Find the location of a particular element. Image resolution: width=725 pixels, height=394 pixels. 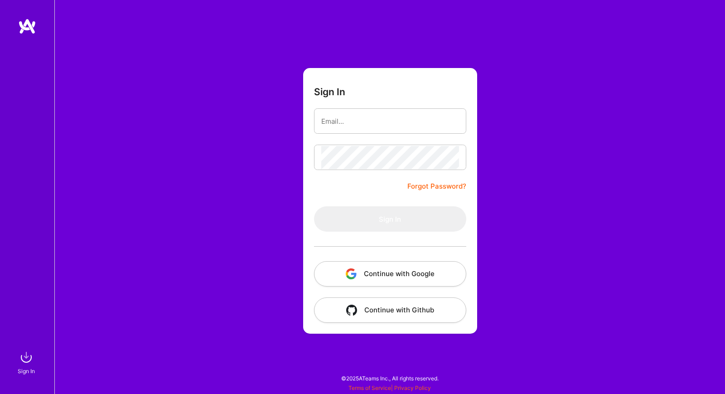

div: © 2025 ATeams Inc., All rights reserved. is located at coordinates (390, 378).